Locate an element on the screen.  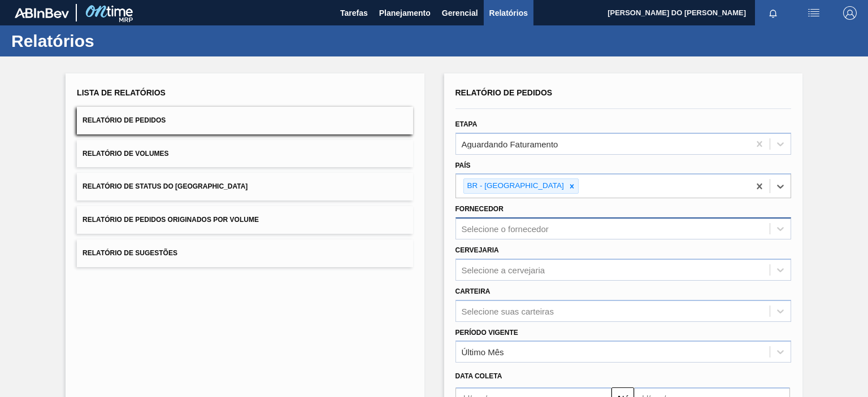
div: Selecione a cervejaria is located at coordinates (503, 269).